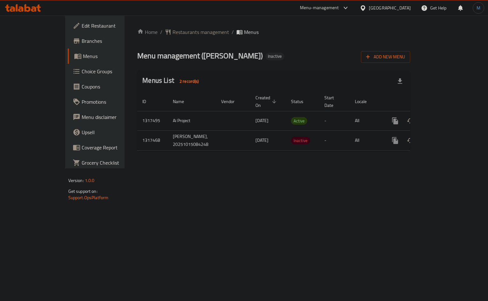 The image size is (488, 301). Describe the element at coordinates (107, 41) in the screenshot. I see `a: Branches` at that location.